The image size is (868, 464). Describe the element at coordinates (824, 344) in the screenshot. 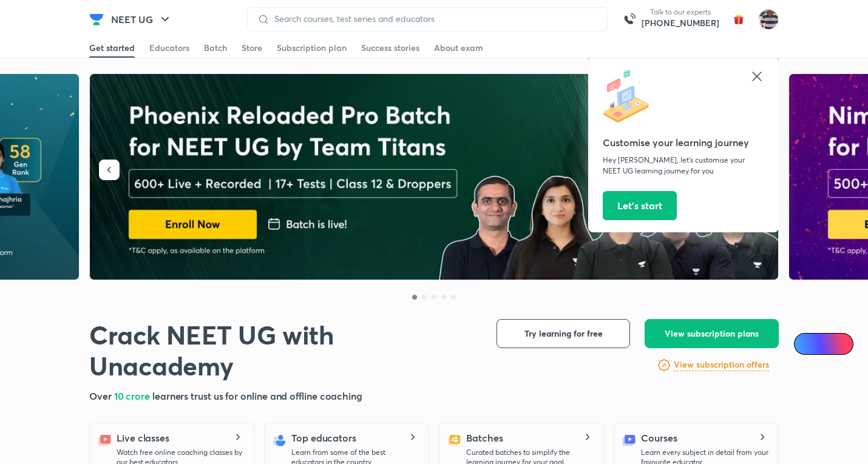

I see `a: Ai Doubts` at that location.